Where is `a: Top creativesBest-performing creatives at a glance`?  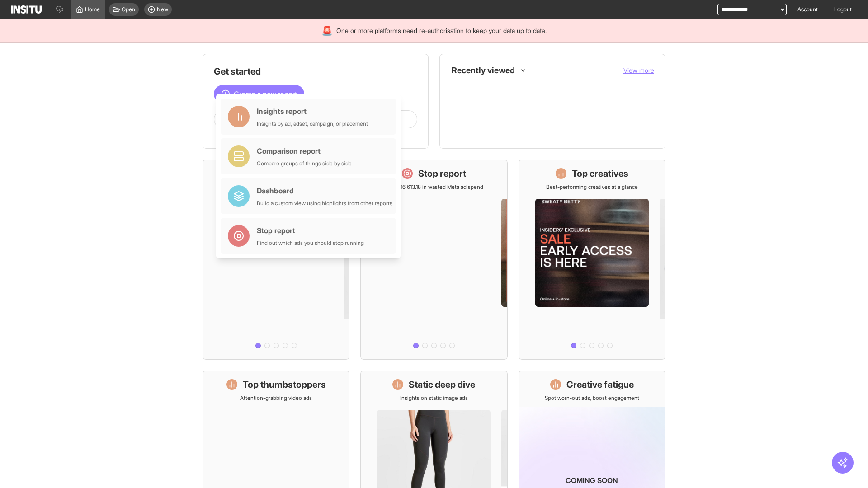
a: Top creativesBest-performing creatives at a glance is located at coordinates (592, 259).